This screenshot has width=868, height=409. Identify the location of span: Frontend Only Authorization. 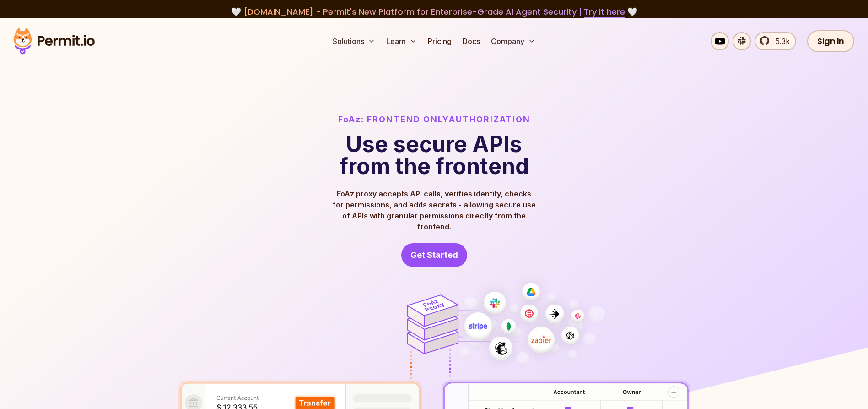
(448, 120).